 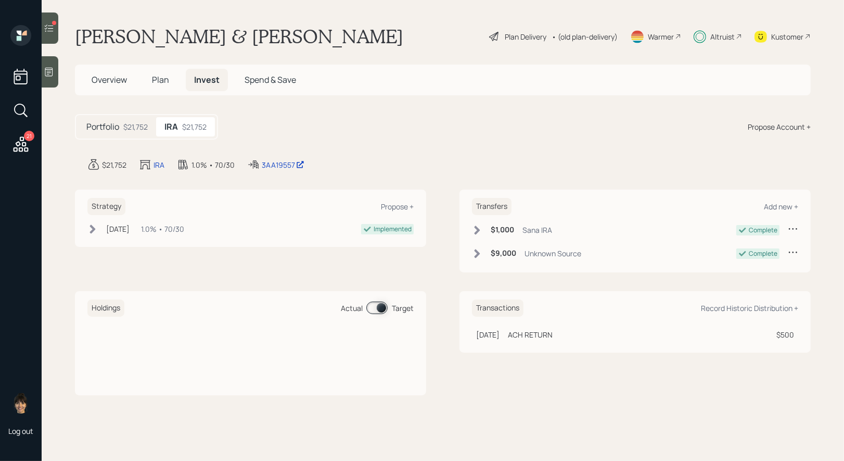 What do you see at coordinates (392, 229) in the screenshot?
I see `div: Implemented` at bounding box center [392, 229].